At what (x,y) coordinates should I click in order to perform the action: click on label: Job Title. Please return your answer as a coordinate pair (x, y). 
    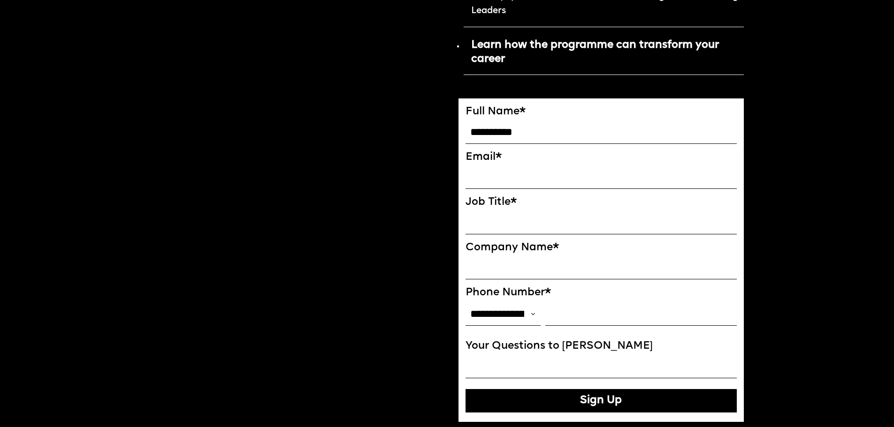
    Looking at the image, I should click on (601, 202).